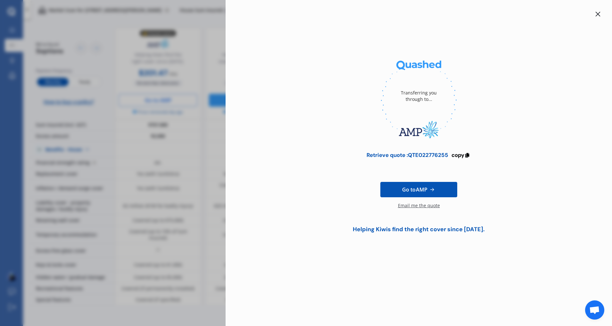 This screenshot has width=612, height=326. What do you see at coordinates (419, 190) in the screenshot?
I see `a: Go toAMP` at bounding box center [419, 190].